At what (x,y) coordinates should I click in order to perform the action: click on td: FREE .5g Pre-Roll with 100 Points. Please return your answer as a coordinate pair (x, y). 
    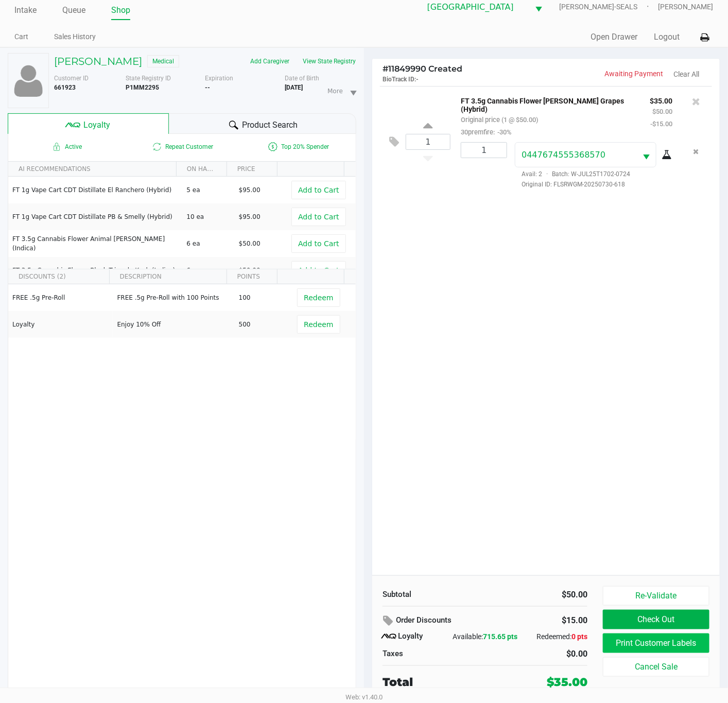
    Looking at the image, I should click on (174, 298).